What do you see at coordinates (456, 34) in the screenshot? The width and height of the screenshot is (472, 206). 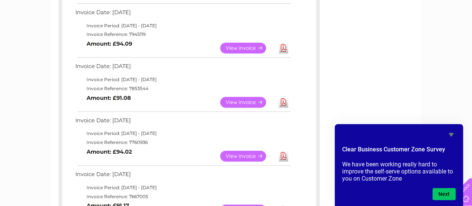 I see `a: Log out` at bounding box center [456, 34].